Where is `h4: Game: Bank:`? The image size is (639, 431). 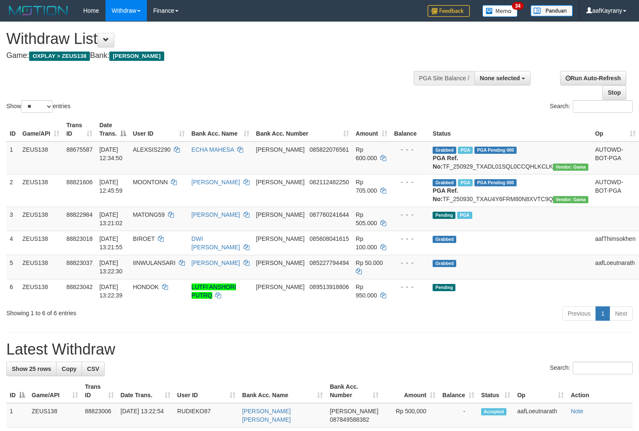 h4: Game: Bank: is located at coordinates (212, 56).